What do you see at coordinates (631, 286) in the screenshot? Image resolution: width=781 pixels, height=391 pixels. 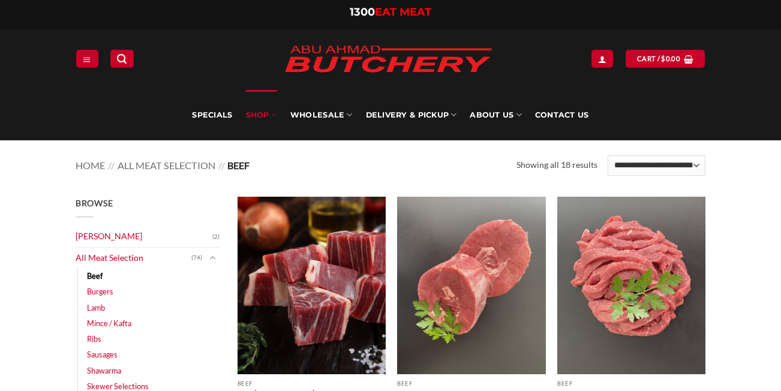 I see `img: Beef Stir Fry Cuts` at bounding box center [631, 286].